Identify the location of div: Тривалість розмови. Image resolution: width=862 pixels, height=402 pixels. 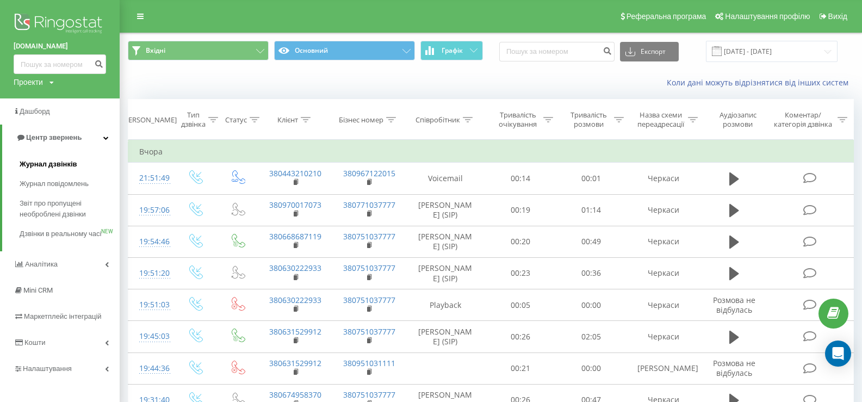
(589, 120).